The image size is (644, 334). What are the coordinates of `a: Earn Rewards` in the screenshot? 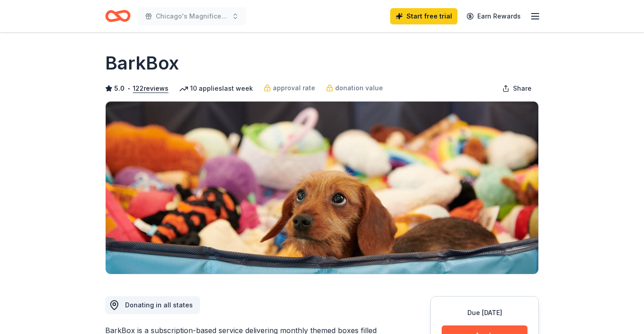 It's located at (493, 16).